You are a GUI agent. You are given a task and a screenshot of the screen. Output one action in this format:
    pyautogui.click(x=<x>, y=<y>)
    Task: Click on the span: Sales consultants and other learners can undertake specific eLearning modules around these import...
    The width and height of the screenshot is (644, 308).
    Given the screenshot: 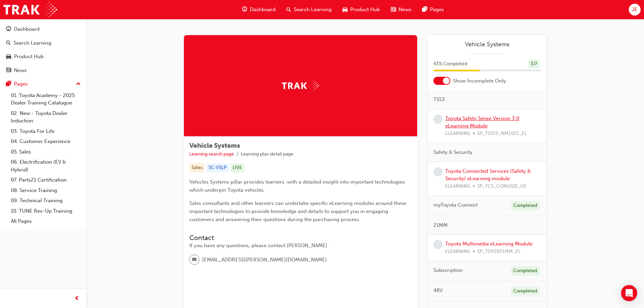 What is the action you would take?
    pyautogui.click(x=298, y=211)
    